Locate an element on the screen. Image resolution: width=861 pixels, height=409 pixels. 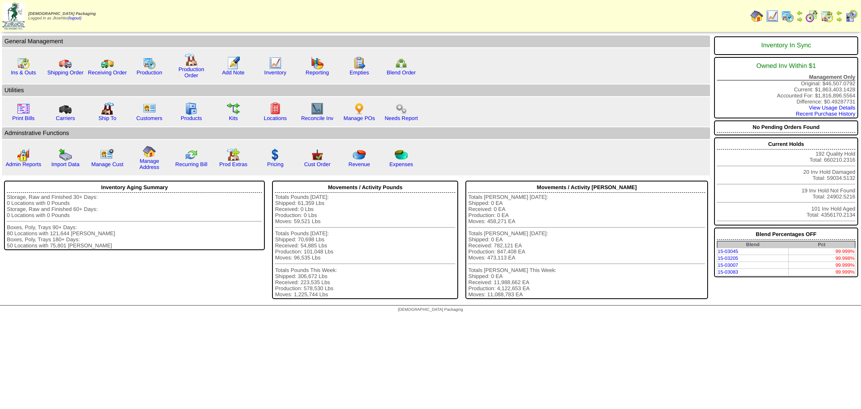
a: View Usage Details is located at coordinates (832, 107).